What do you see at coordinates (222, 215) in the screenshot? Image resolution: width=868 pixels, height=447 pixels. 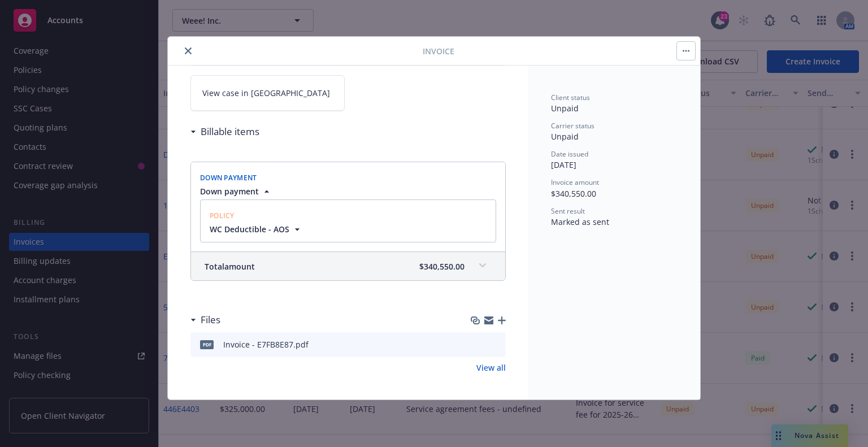 I see `span: Policy` at bounding box center [222, 215].